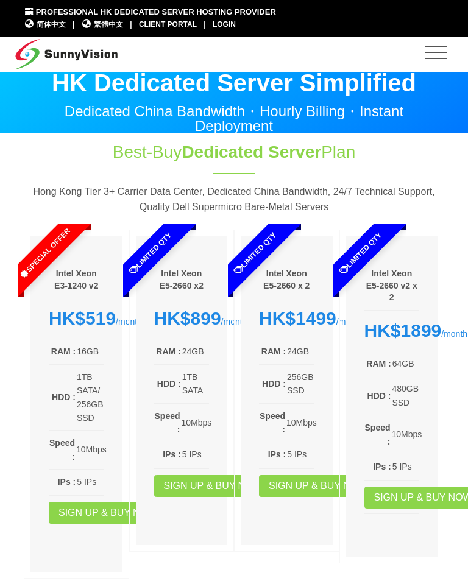 The height and width of the screenshot is (581, 468). I want to click on p: HK Dedicated Server Simplified, so click(234, 83).